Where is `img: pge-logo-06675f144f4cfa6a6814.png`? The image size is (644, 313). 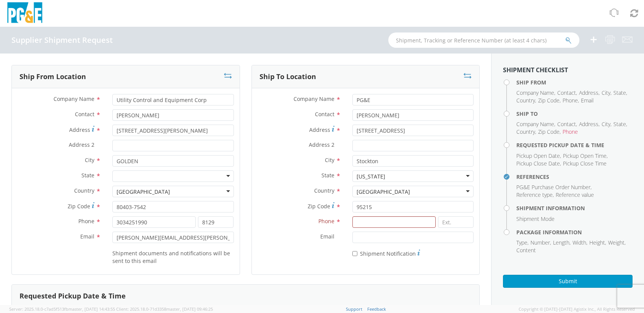
img: pge-logo-06675f144f4cfa6a6814.png is located at coordinates (25, 13).